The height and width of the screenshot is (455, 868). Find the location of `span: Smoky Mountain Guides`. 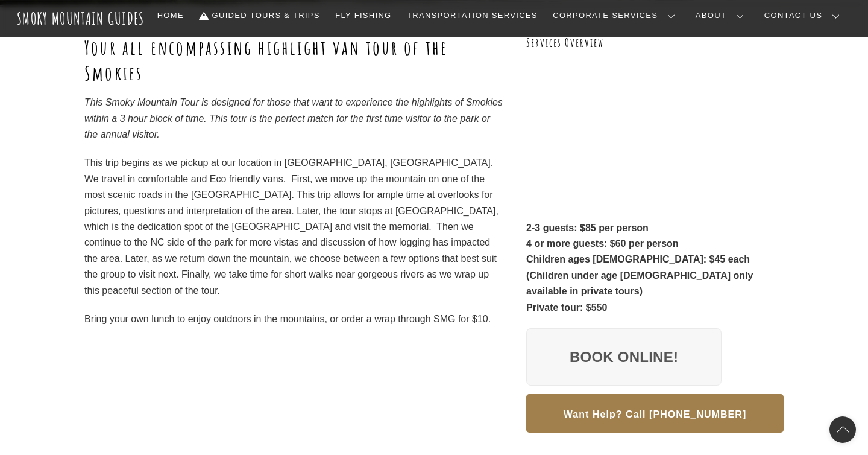

span: Smoky Mountain Guides is located at coordinates (81, 18).